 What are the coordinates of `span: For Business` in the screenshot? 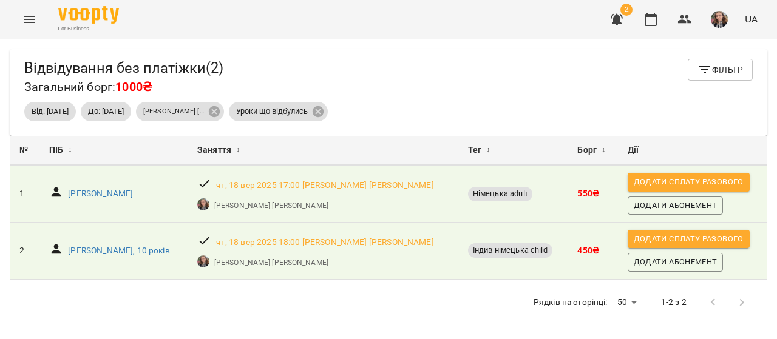 It's located at (89, 29).